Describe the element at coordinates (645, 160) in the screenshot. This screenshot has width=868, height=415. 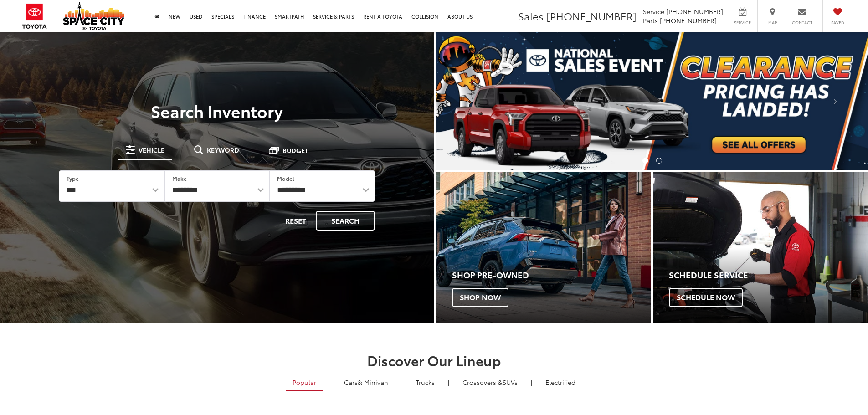
I see `li: Go to slide number 1.` at that location.